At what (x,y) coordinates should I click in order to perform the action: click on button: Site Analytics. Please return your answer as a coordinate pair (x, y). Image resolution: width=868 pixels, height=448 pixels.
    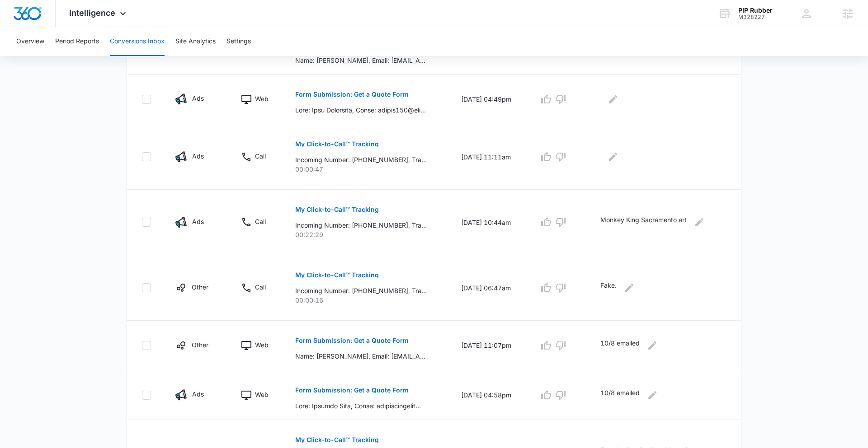
    Looking at the image, I should click on (195, 42).